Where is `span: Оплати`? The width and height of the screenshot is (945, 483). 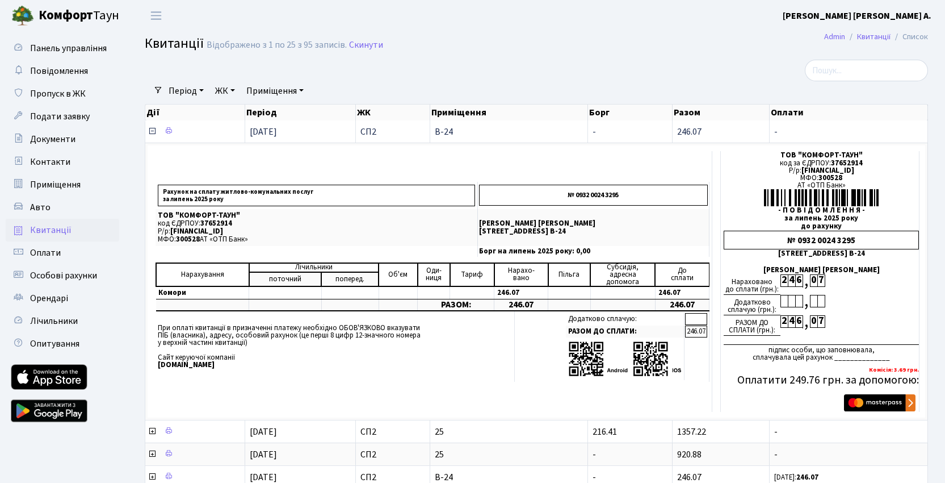
span: Оплати is located at coordinates (45, 253).